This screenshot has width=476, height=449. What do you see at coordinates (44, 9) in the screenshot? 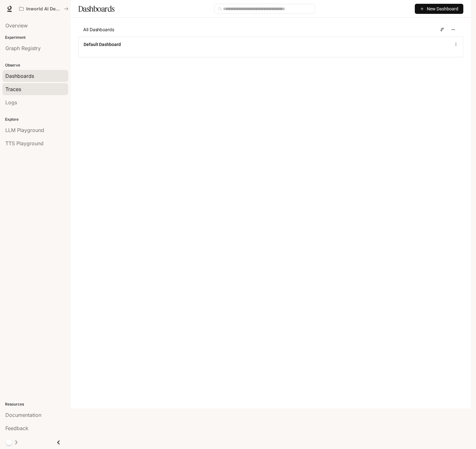
I see `p: Inworld AI Demos` at bounding box center [44, 9].